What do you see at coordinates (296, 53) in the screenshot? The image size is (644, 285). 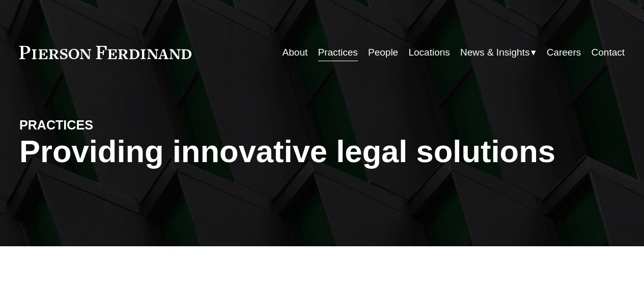 I see `a: About` at bounding box center [296, 53].